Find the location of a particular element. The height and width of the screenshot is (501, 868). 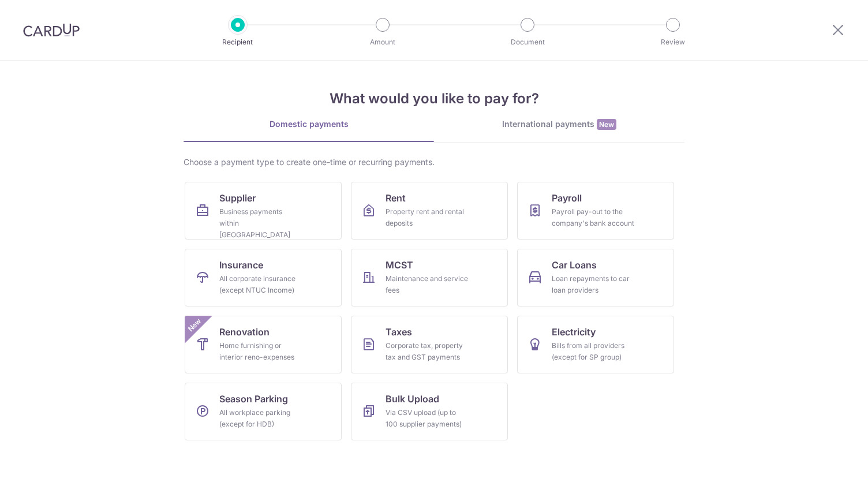

p: Review is located at coordinates (673, 42).